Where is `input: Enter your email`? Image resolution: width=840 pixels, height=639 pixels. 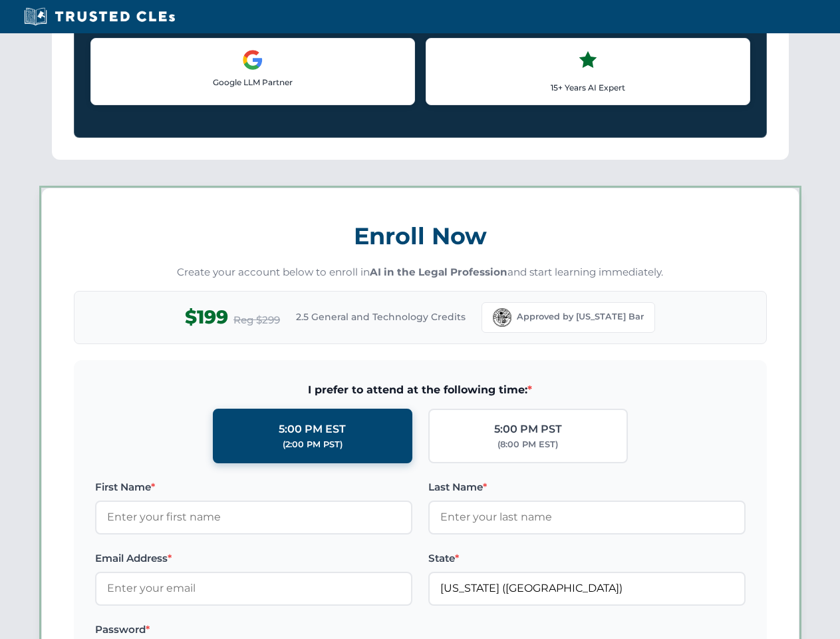
input: Enter your email is located at coordinates (253, 589).